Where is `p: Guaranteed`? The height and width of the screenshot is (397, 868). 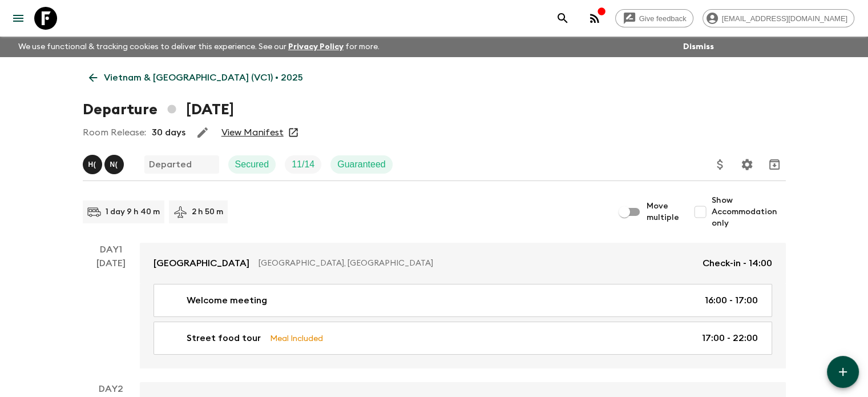
p: Guaranteed is located at coordinates (361, 164).